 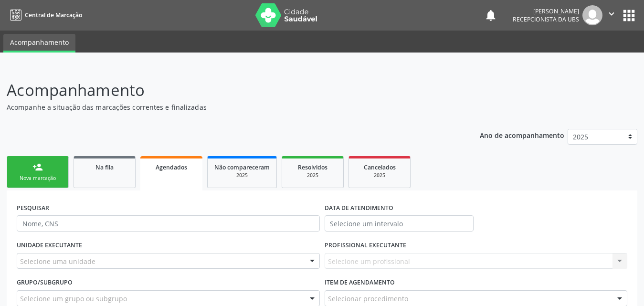 What do you see at coordinates (53, 15) in the screenshot?
I see `span: Central de Marcação` at bounding box center [53, 15].